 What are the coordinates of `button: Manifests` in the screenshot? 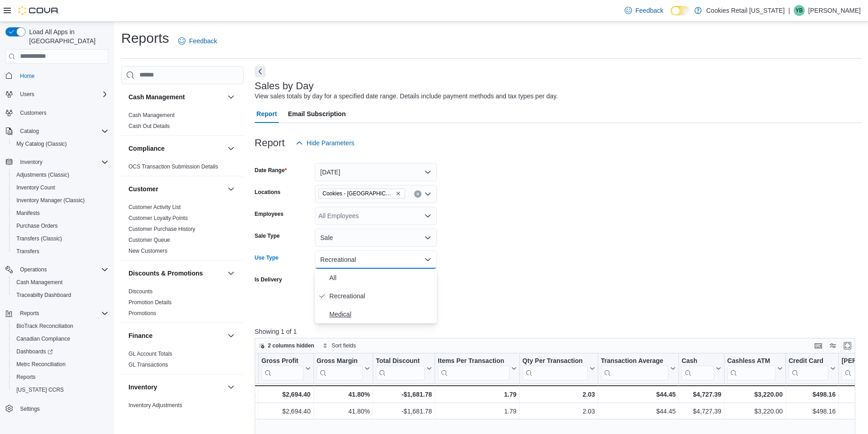 It's located at (61, 213).